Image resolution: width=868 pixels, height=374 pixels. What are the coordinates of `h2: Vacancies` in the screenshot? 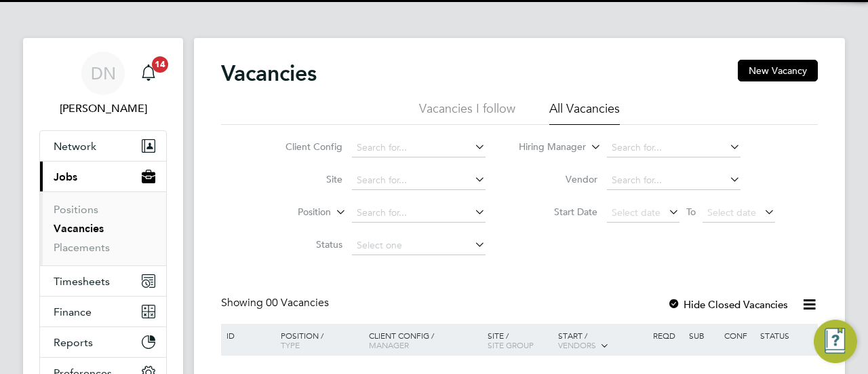 It's located at (269, 73).